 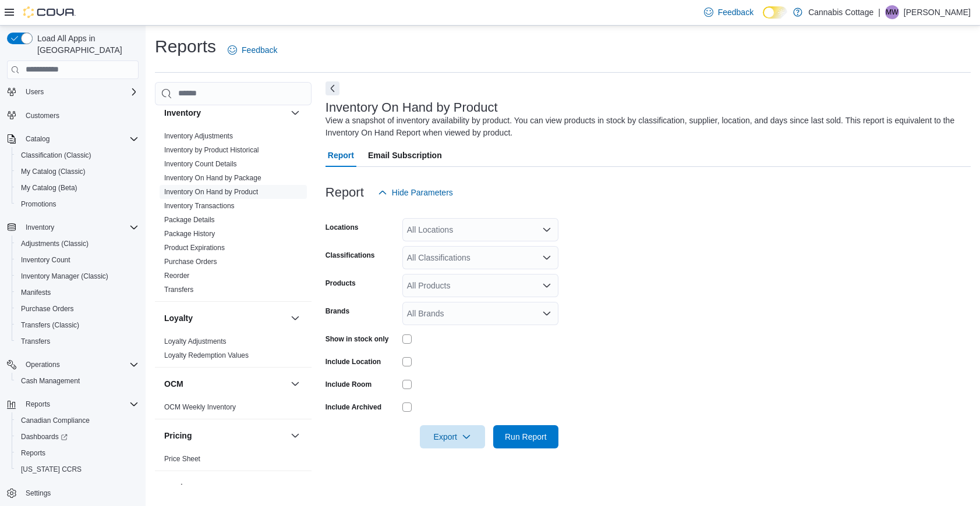 I want to click on span: Inventory Adjustments, so click(x=199, y=136).